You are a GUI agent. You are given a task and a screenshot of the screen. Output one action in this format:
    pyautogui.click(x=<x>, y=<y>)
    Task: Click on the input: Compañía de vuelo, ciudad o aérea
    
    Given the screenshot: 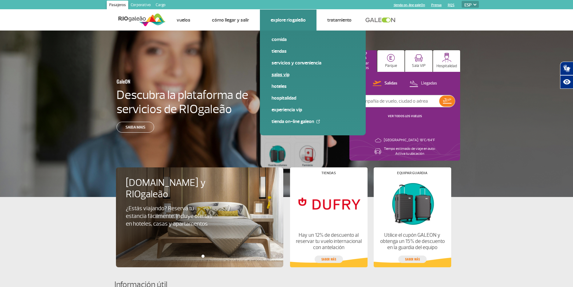 What is the action you would take?
    pyautogui.click(x=397, y=101)
    